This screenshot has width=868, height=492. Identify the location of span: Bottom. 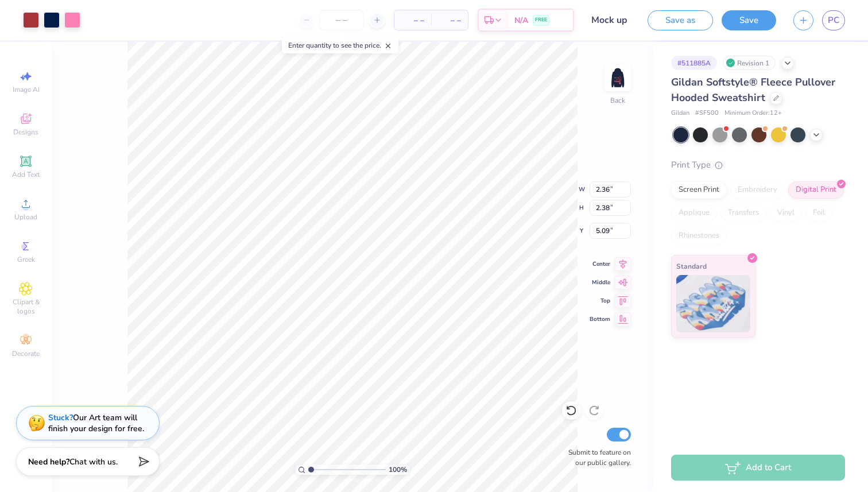
(600, 319).